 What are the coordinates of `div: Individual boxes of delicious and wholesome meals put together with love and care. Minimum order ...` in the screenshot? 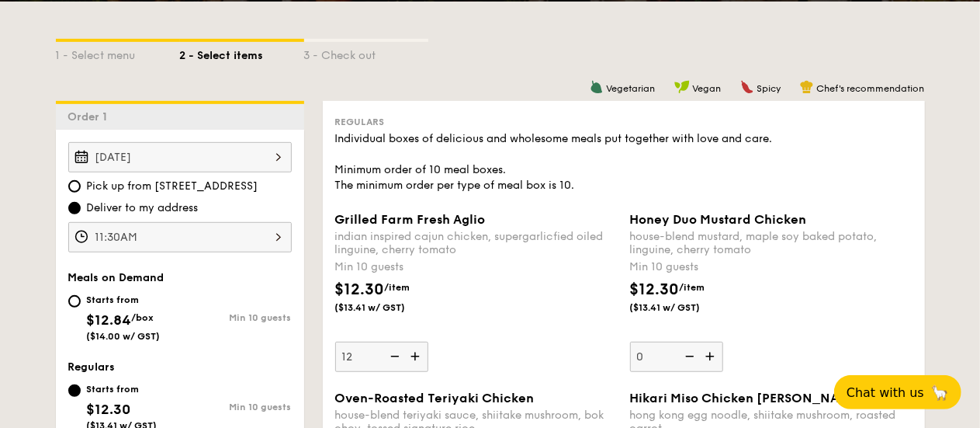 It's located at (624, 162).